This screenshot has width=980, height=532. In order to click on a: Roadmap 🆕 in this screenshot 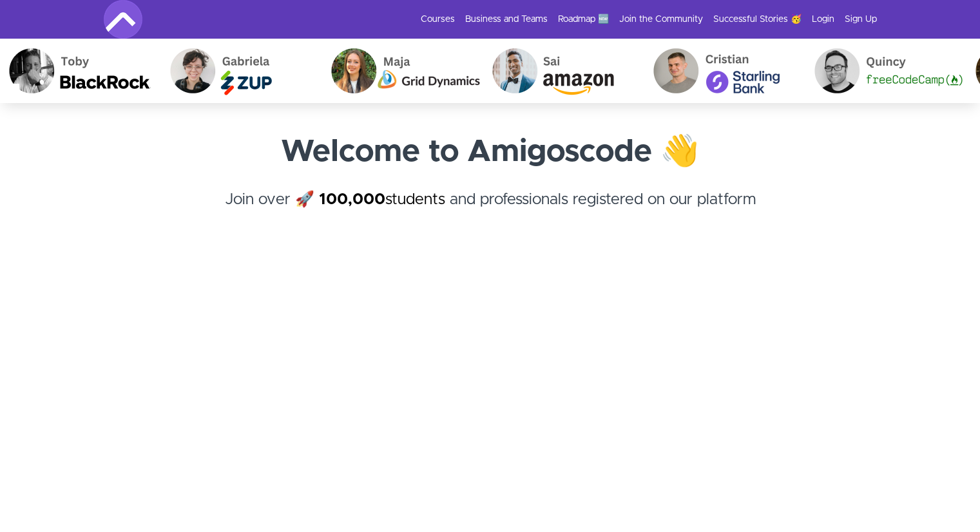, I will do `click(582, 20)`.